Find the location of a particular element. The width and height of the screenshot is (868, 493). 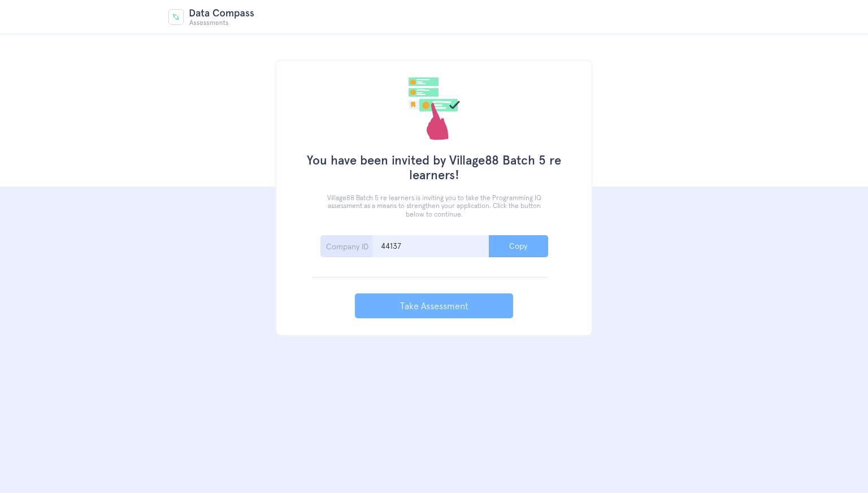

h1: You have been invited by Village88 Batch 5 re learners! is located at coordinates (434, 168).